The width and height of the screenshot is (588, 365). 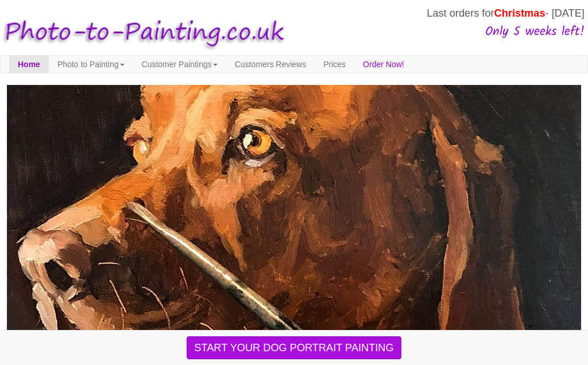 I want to click on a: Order Now!, so click(x=384, y=64).